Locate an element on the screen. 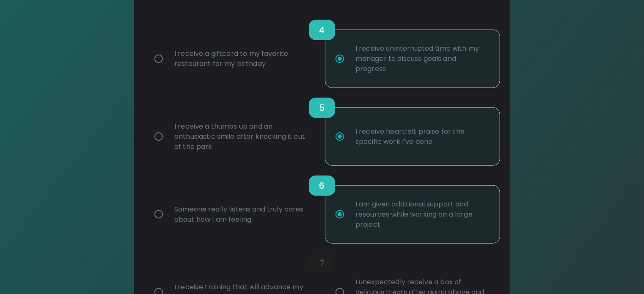 The image size is (644, 294). div: I receive uninterrupted time with my manager to discuss goals and progress is located at coordinates (422, 59).